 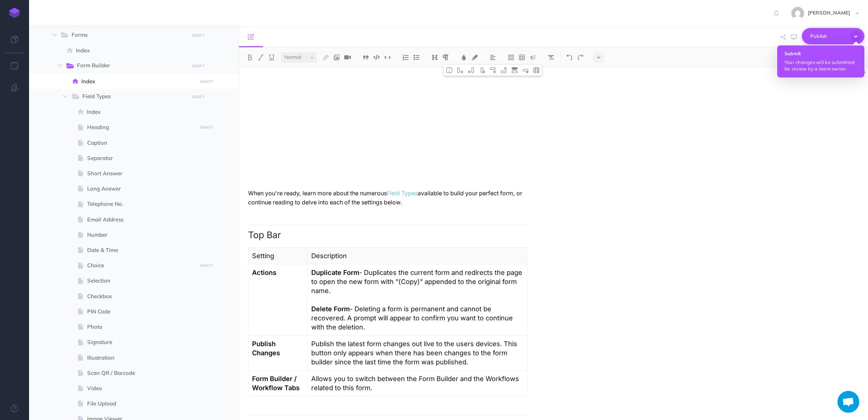 What do you see at coordinates (849, 401) in the screenshot?
I see `a: Open chat` at bounding box center [849, 401].